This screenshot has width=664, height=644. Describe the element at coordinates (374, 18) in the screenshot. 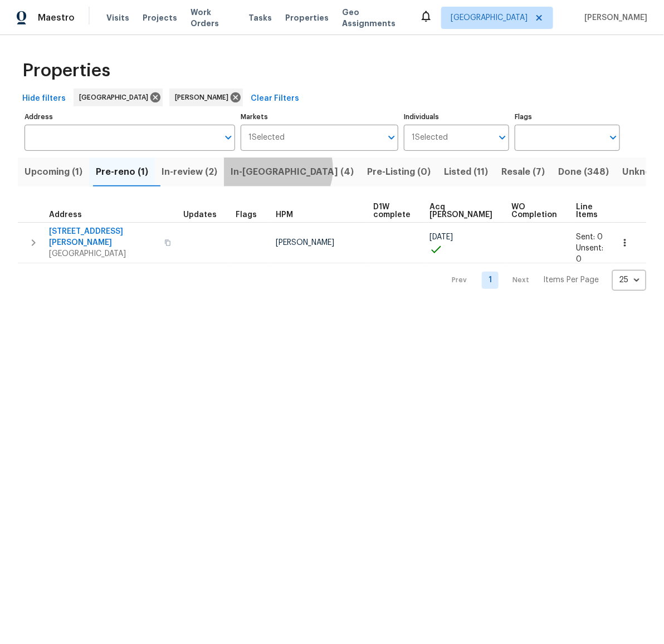

I see `span: Geo Assignments` at that location.